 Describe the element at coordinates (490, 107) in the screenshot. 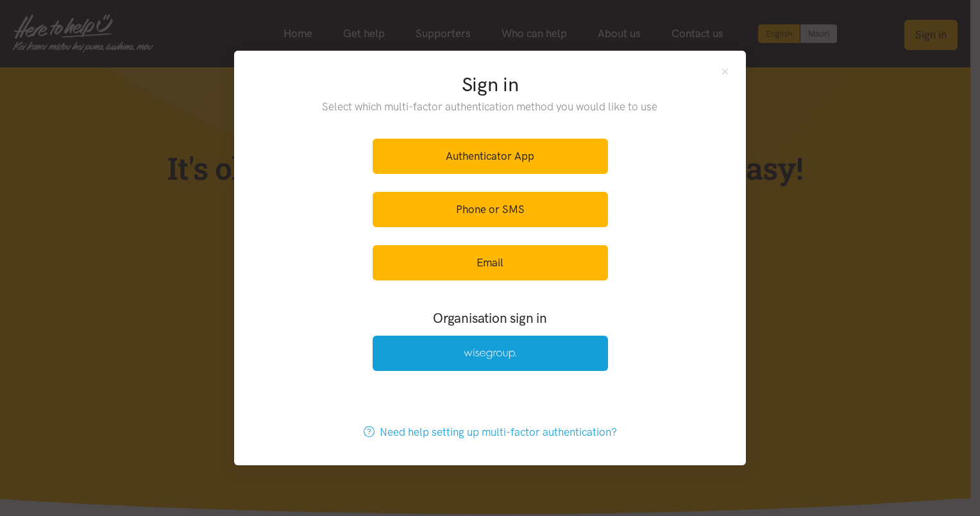

I see `p: Select which multi-factor authentication method you would like to use` at that location.